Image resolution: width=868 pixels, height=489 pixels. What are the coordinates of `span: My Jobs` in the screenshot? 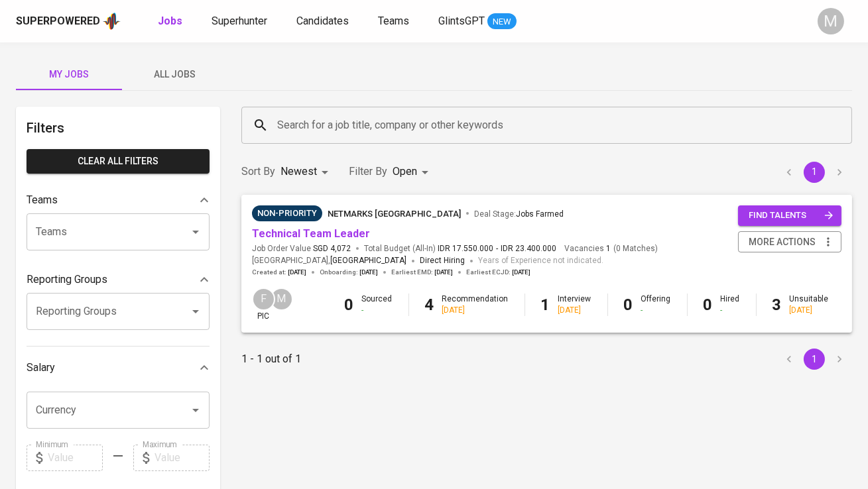 It's located at (69, 74).